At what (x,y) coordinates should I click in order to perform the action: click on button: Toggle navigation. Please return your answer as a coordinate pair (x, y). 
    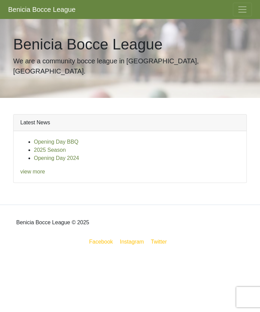
    Looking at the image, I should click on (243, 9).